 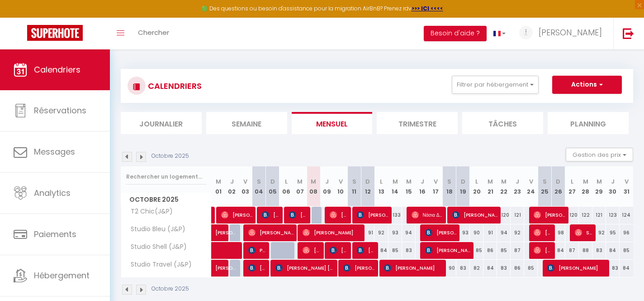 I want to click on img: logout, so click(x=629, y=33).